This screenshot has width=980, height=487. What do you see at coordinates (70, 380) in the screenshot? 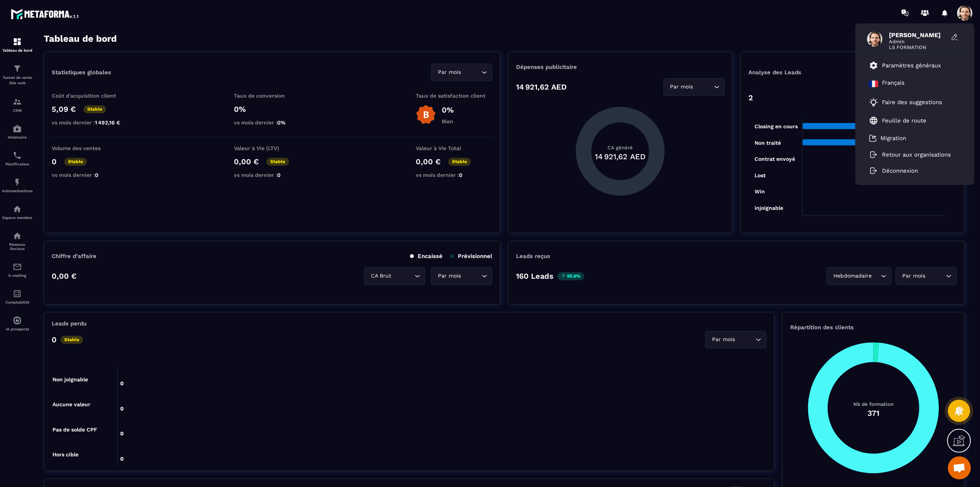
I see `tspan: Non joignable` at bounding box center [70, 380].